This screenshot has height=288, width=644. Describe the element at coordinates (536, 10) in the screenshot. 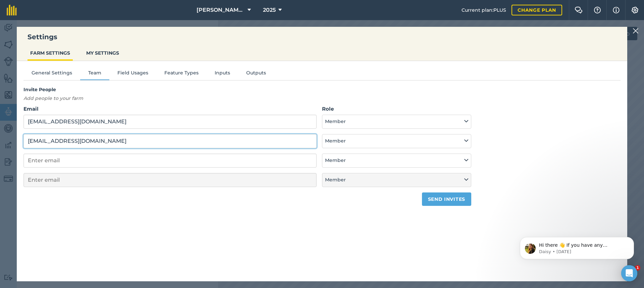

I see `a: Change plan` at that location.